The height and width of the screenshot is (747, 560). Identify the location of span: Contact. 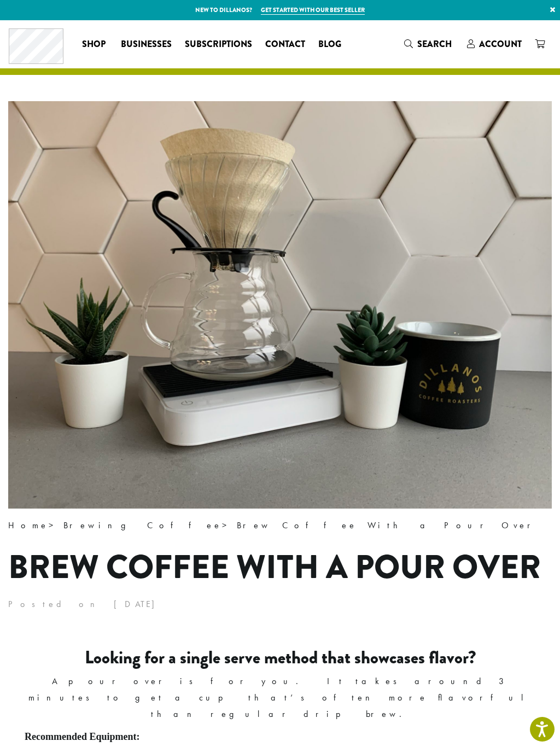
(285, 44).